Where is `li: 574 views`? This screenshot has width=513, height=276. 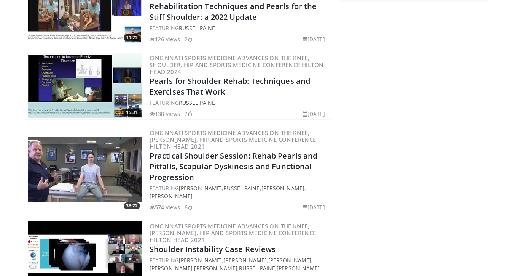 li: 574 views is located at coordinates (165, 207).